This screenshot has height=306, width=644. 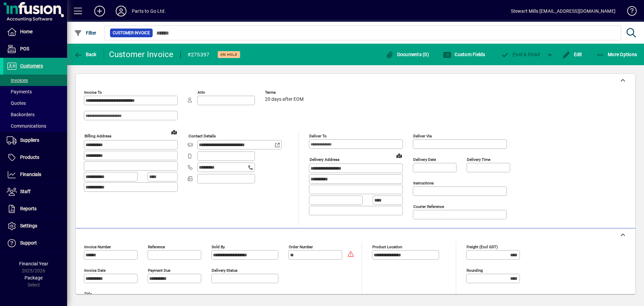 What do you see at coordinates (35, 92) in the screenshot?
I see `a: Payments` at bounding box center [35, 92].